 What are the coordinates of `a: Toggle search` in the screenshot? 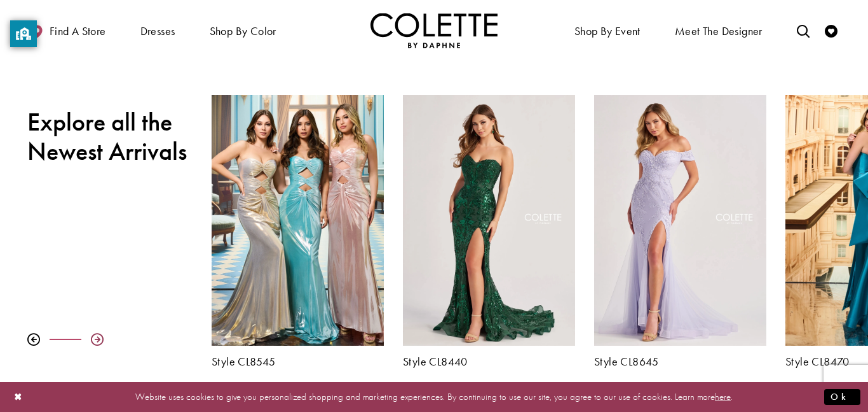 It's located at (804, 30).